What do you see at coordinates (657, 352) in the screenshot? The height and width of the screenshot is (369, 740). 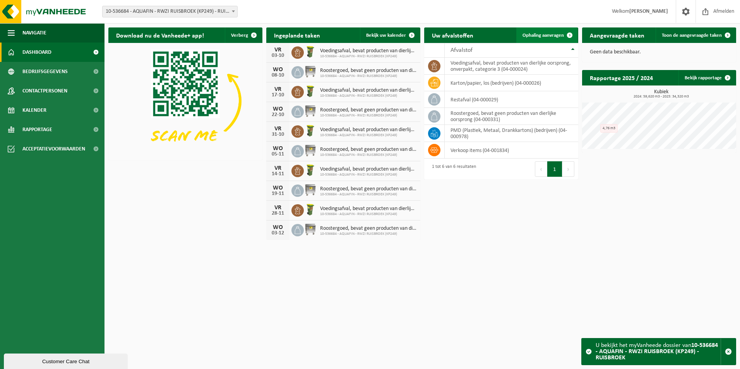 I see `strong: 10-536684 - AQUAFIN - RWZI RUISBROEK (KP249) - RUISBROEK` at bounding box center [657, 352].